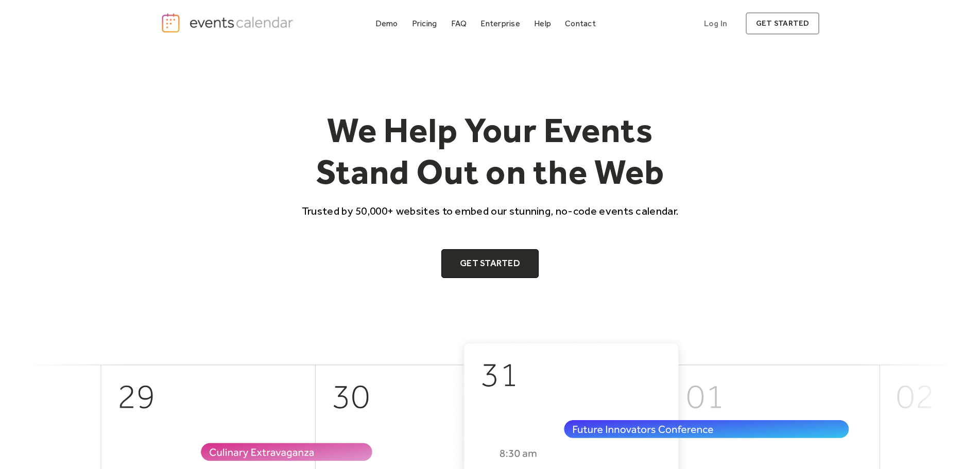  What do you see at coordinates (490, 150) in the screenshot?
I see `h1: We Help Your Events Stand Out on the Web` at bounding box center [490, 150].